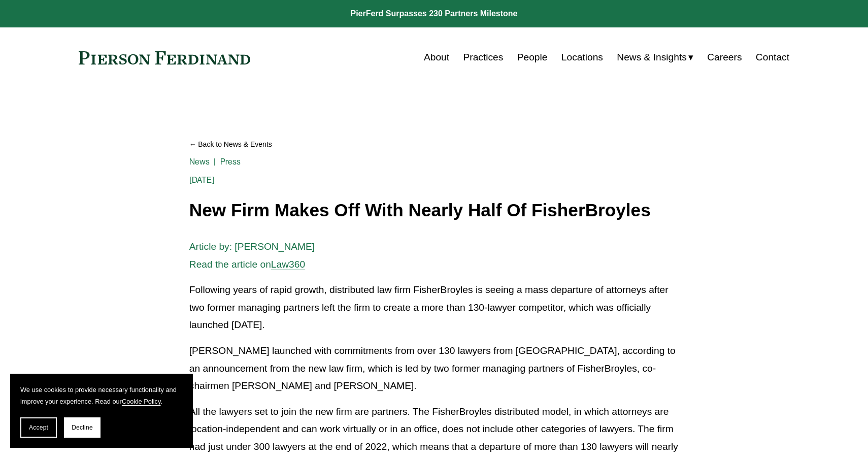 This screenshot has height=458, width=868. Describe the element at coordinates (230, 161) in the screenshot. I see `a: Press` at that location.